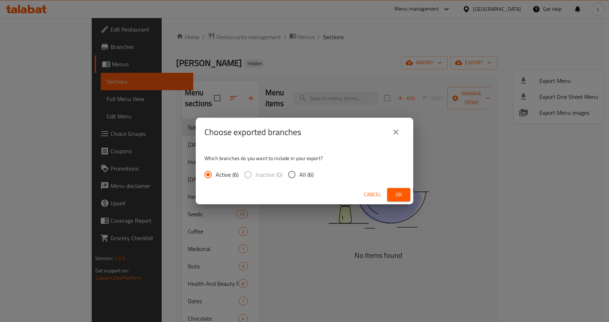 Image resolution: width=609 pixels, height=322 pixels. I want to click on button: Ok, so click(398, 195).